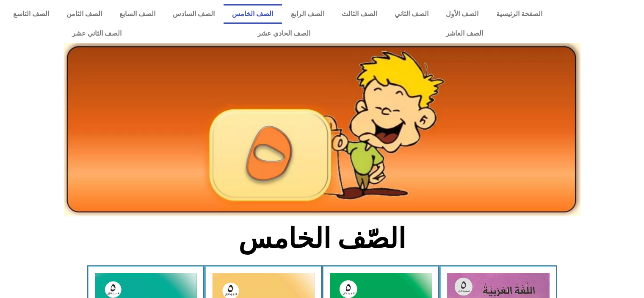  Describe the element at coordinates (283, 33) in the screenshot. I see `a: الصف الحادي عشر` at that location.